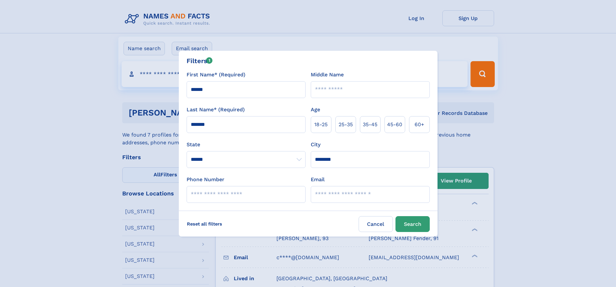 Image resolution: width=616 pixels, height=287 pixels. I want to click on label: Email, so click(318, 180).